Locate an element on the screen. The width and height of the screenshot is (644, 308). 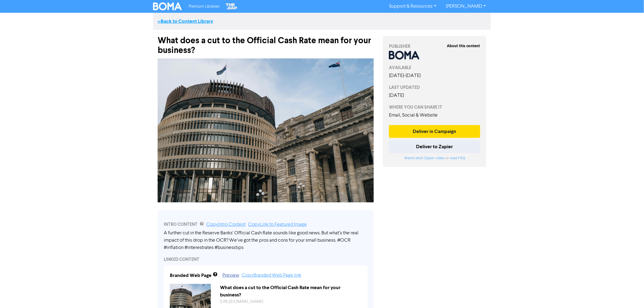
img: The Gap is located at coordinates (231, 7).